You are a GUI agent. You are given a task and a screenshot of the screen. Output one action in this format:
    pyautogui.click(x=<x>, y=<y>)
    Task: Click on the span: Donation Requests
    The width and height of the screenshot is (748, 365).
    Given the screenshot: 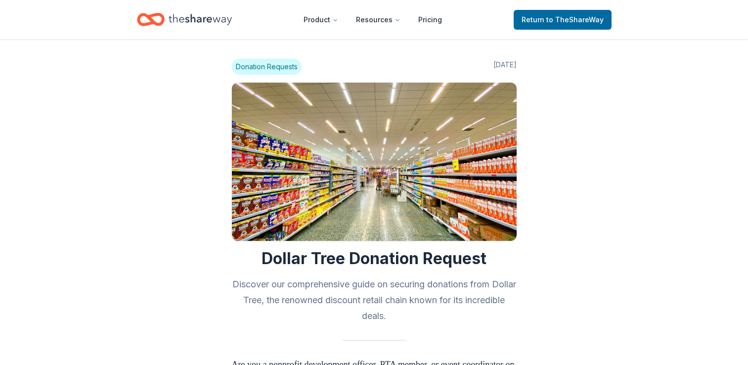 What is the action you would take?
    pyautogui.click(x=266, y=67)
    